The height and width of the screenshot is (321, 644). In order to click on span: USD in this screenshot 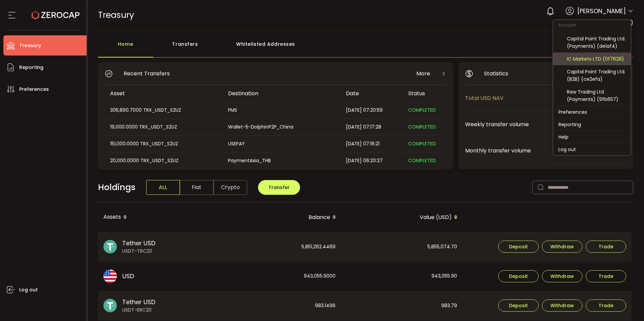, I will do `click(128, 276)`.